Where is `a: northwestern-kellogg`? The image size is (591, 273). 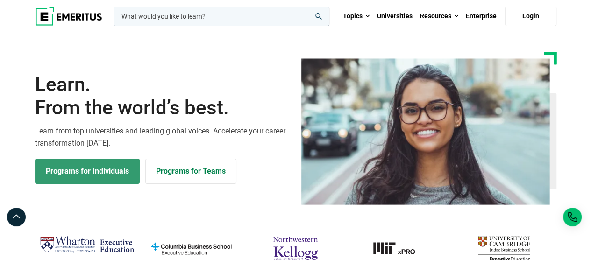
a: northwestern-kellogg is located at coordinates (295, 249).